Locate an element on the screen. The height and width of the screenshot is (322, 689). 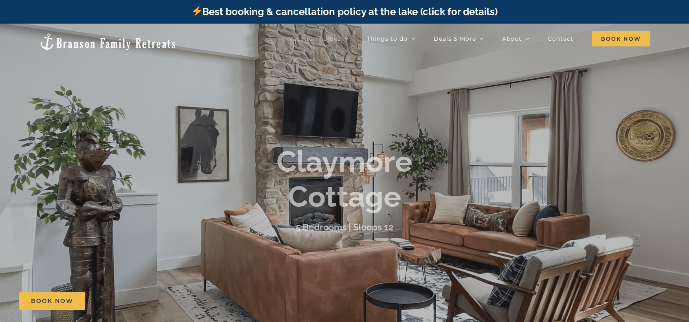
nav: Main Menu is located at coordinates (470, 39).